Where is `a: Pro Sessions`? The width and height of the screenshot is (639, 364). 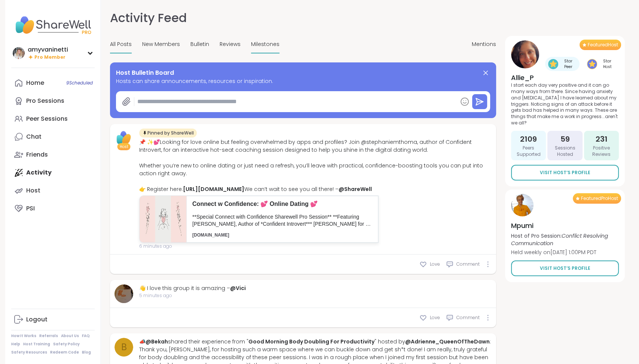 a: Pro Sessions is located at coordinates (53, 101).